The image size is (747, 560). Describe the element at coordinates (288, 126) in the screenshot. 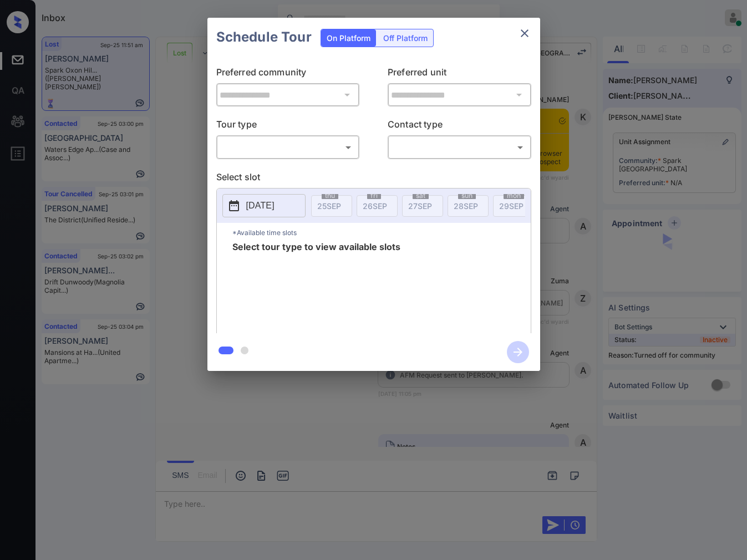

I see `p: Tour type` at that location.